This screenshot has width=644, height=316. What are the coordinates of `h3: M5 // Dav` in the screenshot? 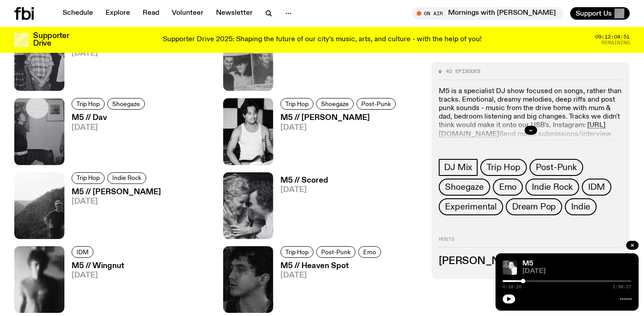 It's located at (110, 118).